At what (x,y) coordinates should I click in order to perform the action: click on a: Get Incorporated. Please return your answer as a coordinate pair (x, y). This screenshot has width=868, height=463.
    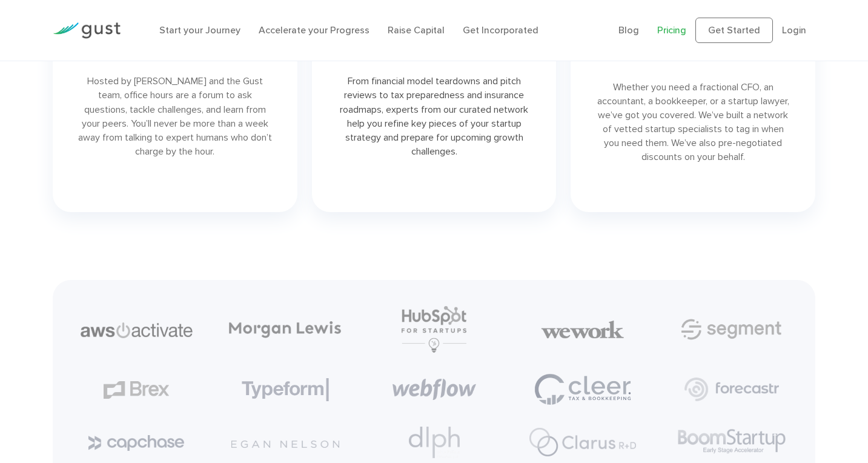
    Looking at the image, I should click on (500, 30).